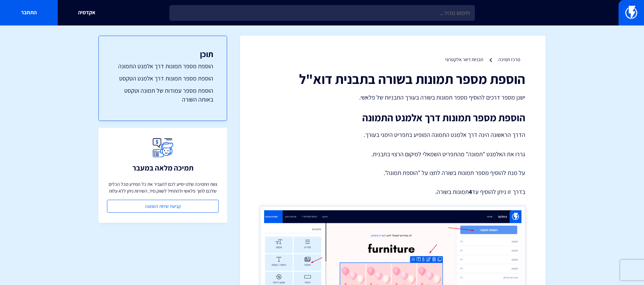  Describe the element at coordinates (163, 95) in the screenshot. I see `a: הוספת מספר עמודות של תמונה וטקסט באותה השורה` at that location.